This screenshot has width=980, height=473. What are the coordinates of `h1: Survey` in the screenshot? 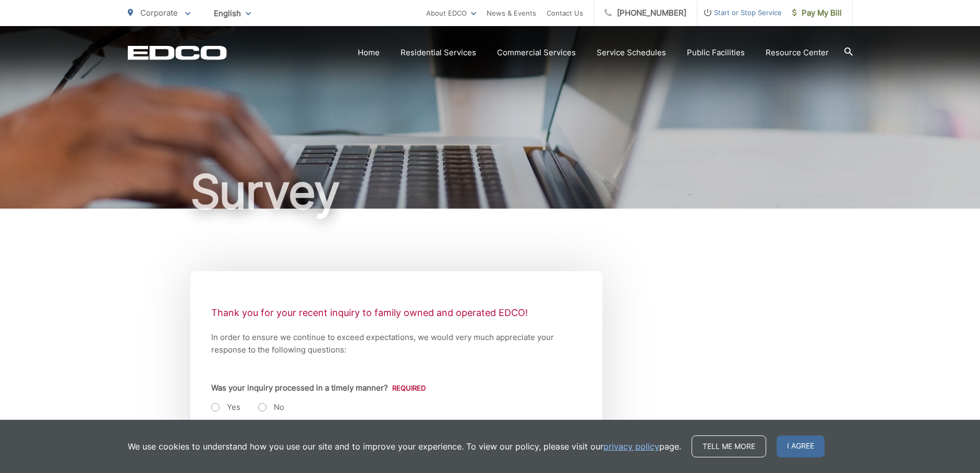 It's located at (490, 192).